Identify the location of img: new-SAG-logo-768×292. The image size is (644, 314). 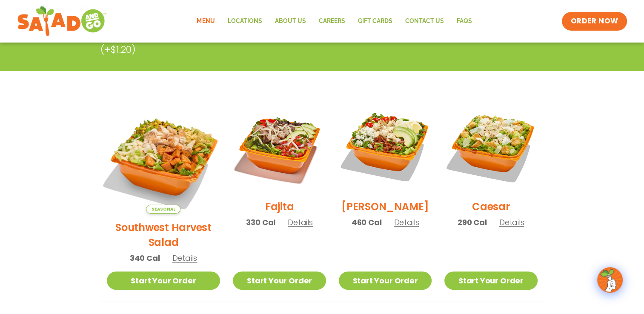
(62, 21).